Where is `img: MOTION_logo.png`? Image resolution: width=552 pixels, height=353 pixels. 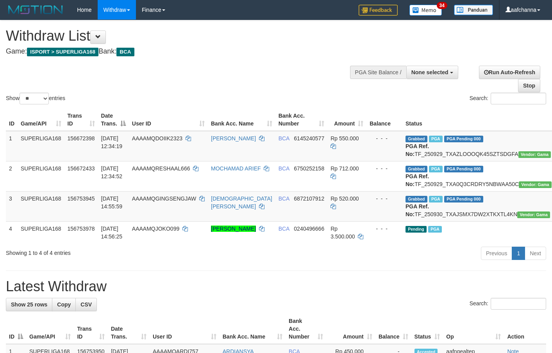
img: MOTION_logo.png is located at coordinates (36, 10).